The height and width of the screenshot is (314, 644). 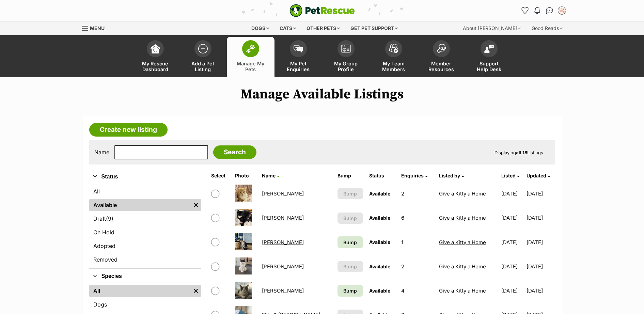 I want to click on td: 4, so click(x=417, y=290).